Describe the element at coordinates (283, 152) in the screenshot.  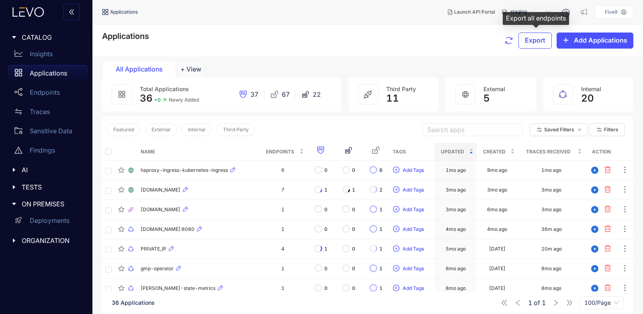
I see `th: Endpoints` at that location.